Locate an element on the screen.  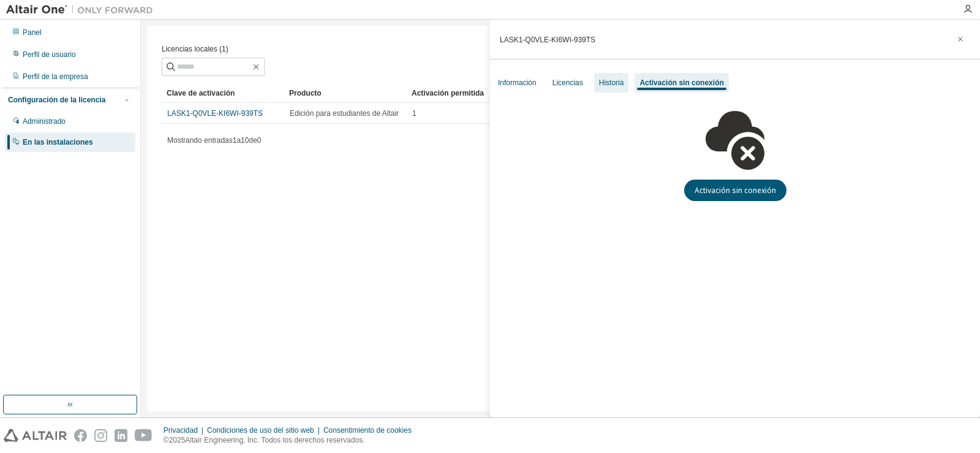
font: 2025 is located at coordinates (177, 440).